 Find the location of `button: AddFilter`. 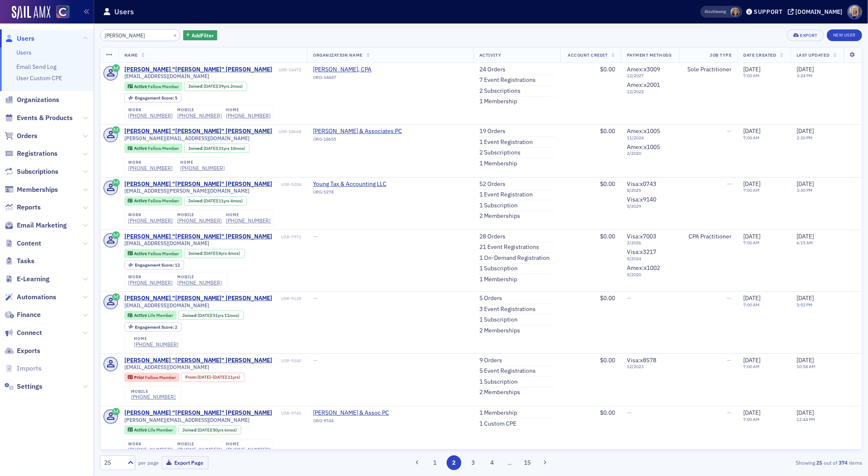

button: AddFilter is located at coordinates (200, 35).